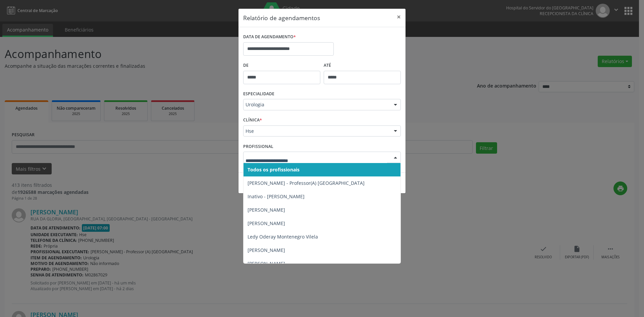 This screenshot has height=317, width=644. What do you see at coordinates (281, 18) in the screenshot?
I see `h5: Relatório de agendamentos` at bounding box center [281, 18].